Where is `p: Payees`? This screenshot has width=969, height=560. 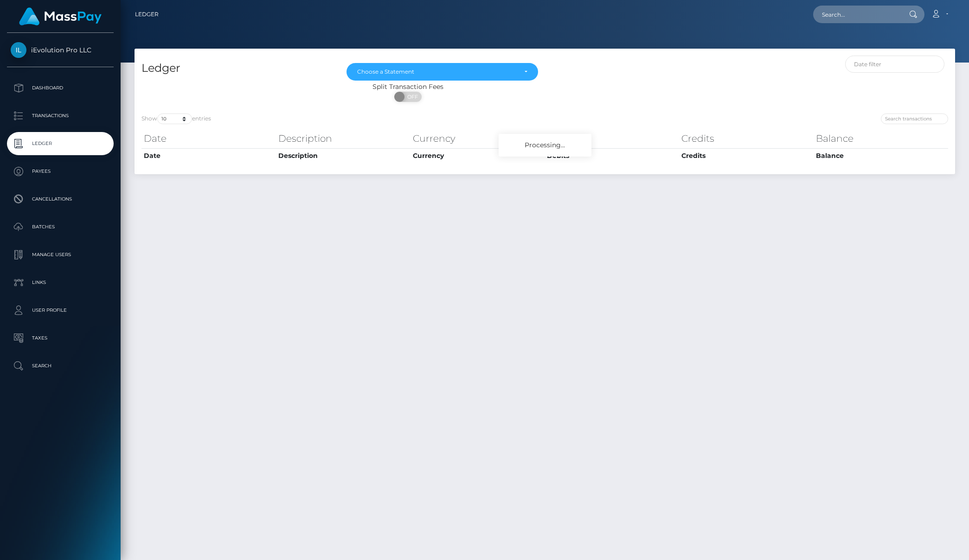 p: Payees is located at coordinates (60, 171).